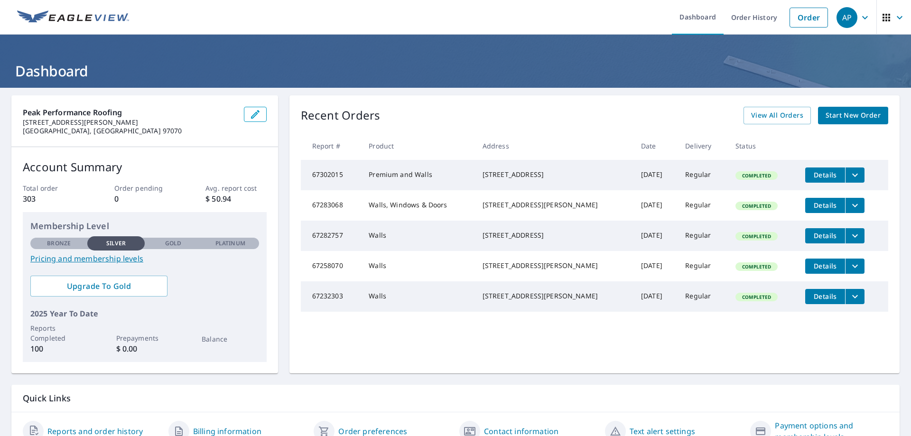  What do you see at coordinates (854, 236) in the screenshot?
I see `button: filesDropdownBtn-67282757` at bounding box center [854, 236].